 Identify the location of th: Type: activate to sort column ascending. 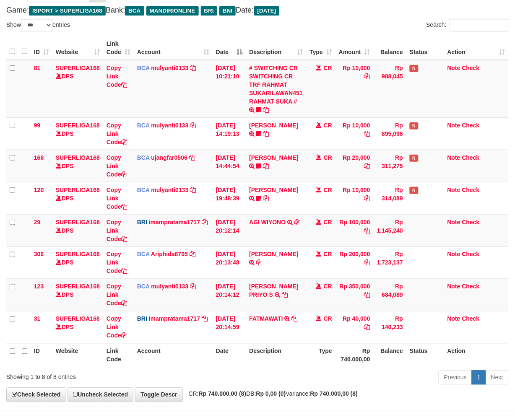
(321, 48).